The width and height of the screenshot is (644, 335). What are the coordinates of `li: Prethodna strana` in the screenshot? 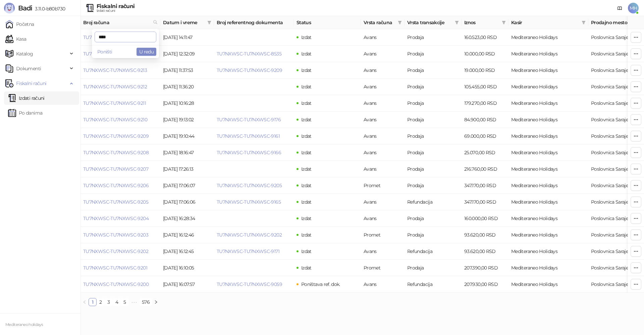 It's located at (84, 302).